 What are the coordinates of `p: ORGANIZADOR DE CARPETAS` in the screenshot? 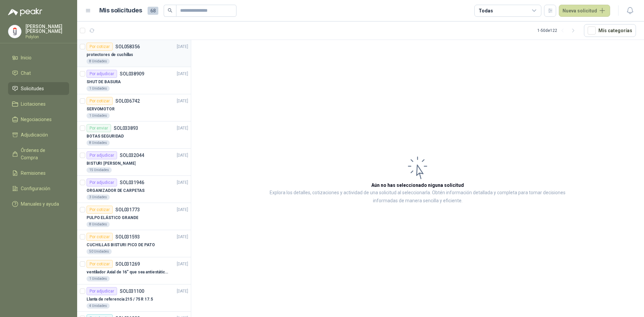 It's located at (116, 191).